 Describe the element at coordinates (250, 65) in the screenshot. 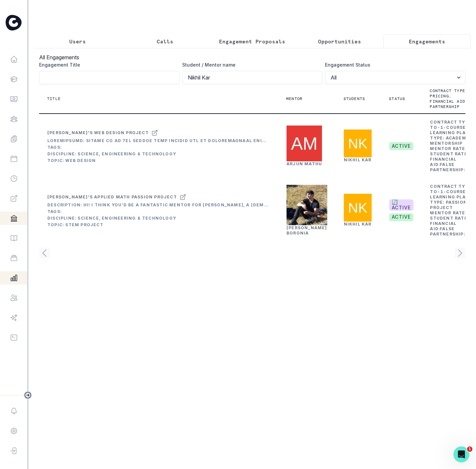

I see `label: Student / Mentor name` at that location.